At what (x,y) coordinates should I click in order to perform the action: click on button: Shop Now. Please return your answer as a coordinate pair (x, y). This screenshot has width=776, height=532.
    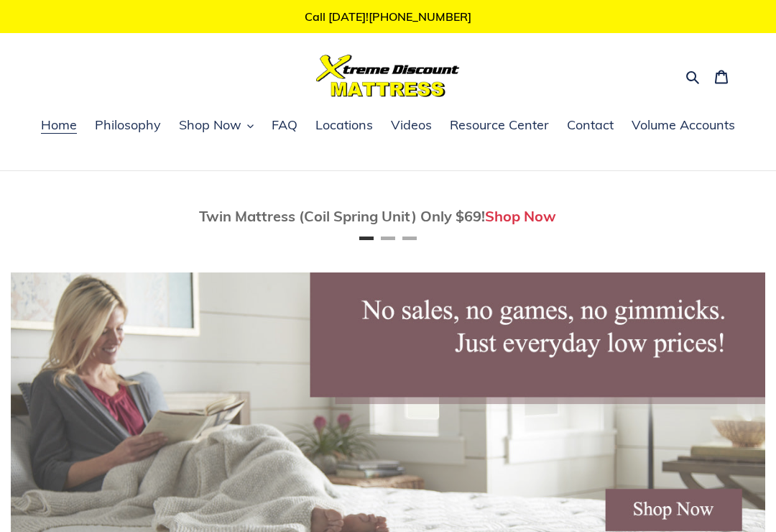
    Looking at the image, I should click on (217, 126).